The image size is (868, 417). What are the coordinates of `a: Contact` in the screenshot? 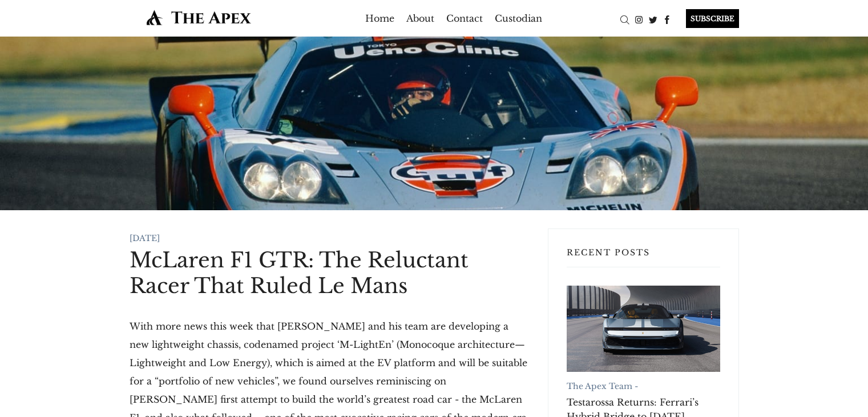 It's located at (464, 18).